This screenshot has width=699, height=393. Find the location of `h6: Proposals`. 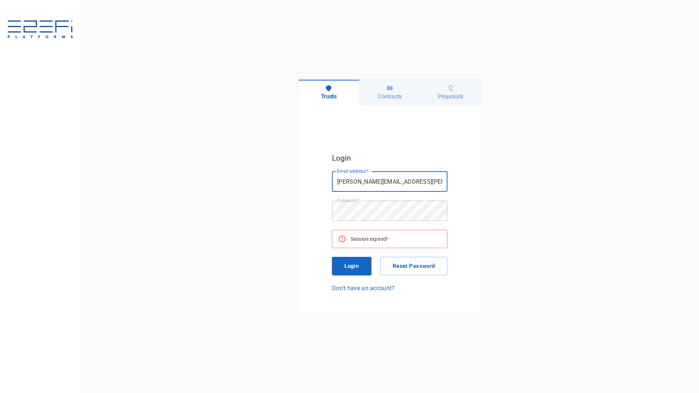

h6: Proposals is located at coordinates (451, 96).